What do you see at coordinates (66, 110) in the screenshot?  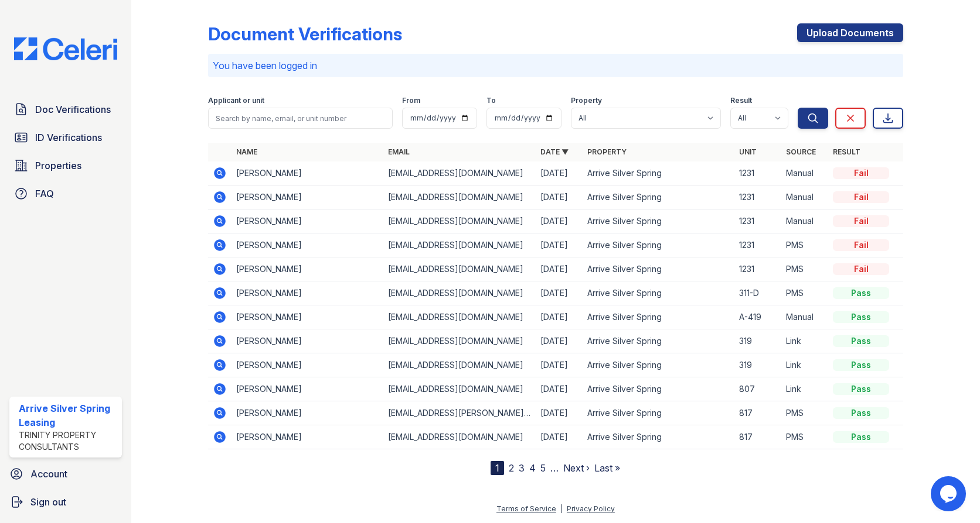 I see `a: Doc Verifications` at bounding box center [66, 110].